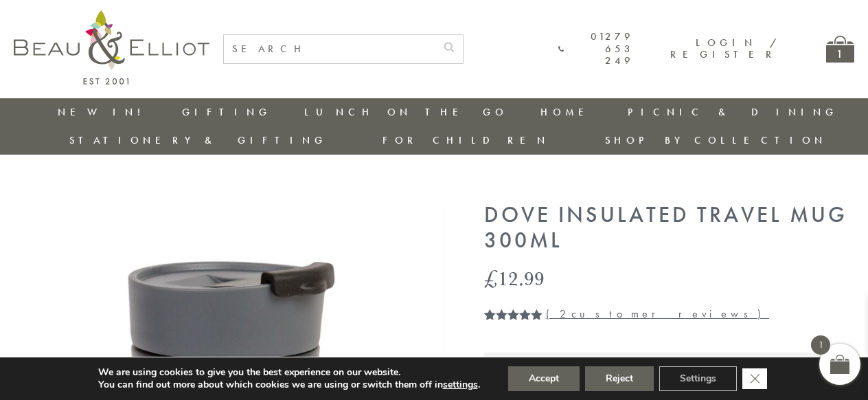 Image resolution: width=868 pixels, height=400 pixels. Describe the element at coordinates (732, 112) in the screenshot. I see `a: Picnic & Dining` at that location.